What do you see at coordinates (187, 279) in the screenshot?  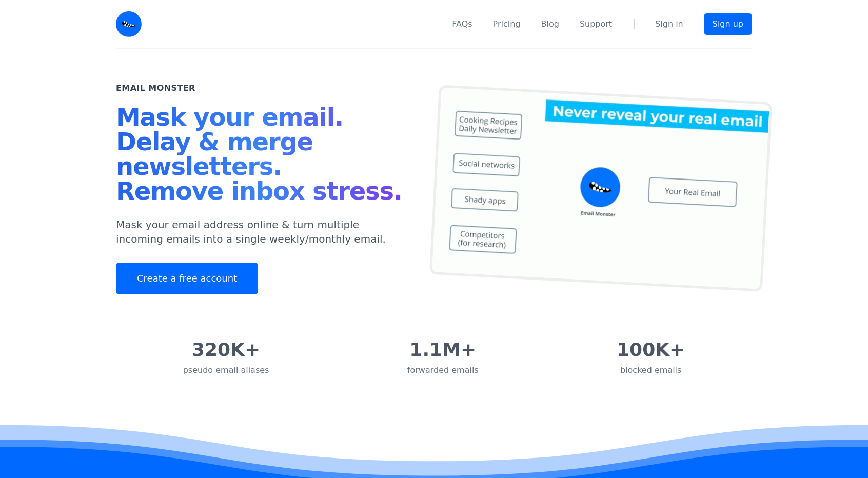 I see `a: Create a free account` at bounding box center [187, 279].